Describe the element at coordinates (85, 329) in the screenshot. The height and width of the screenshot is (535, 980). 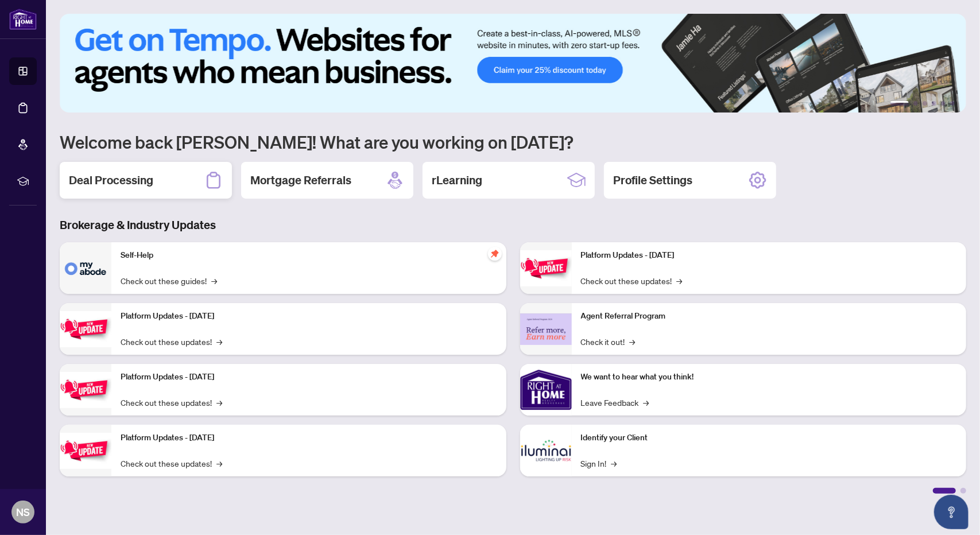
I see `img: Platform Updates - September 16, 2025` at that location.